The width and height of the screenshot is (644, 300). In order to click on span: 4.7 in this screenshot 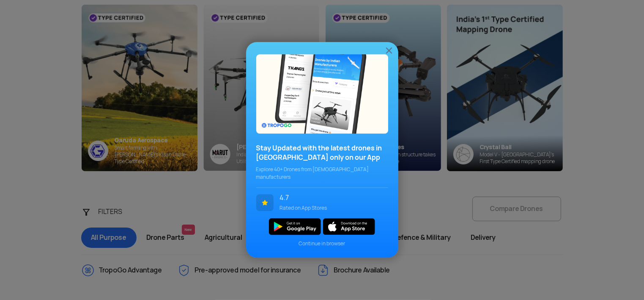, I will do `click(331, 198)`.